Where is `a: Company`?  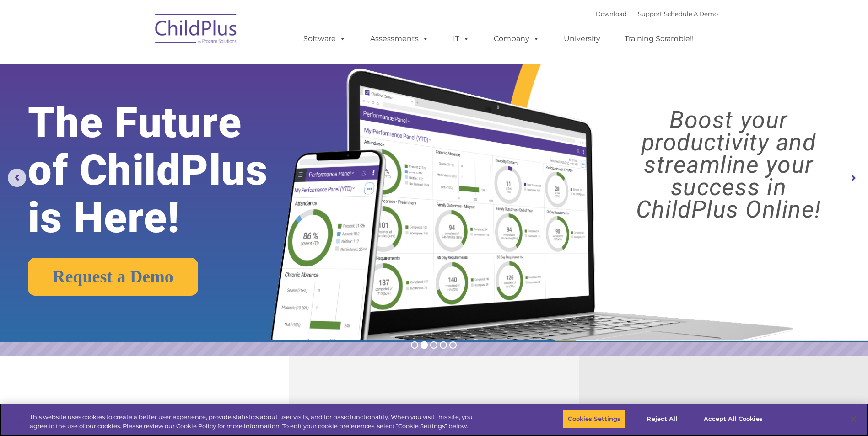 a: Company is located at coordinates (517, 39).